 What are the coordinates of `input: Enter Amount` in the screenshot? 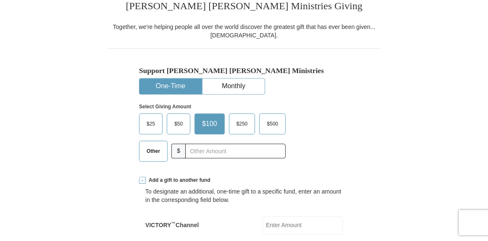 It's located at (302, 225).